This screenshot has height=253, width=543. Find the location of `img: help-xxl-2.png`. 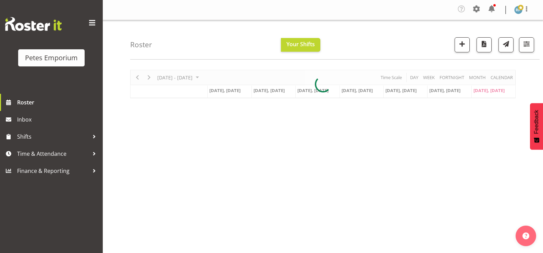

img: help-xxl-2.png is located at coordinates (526, 236).